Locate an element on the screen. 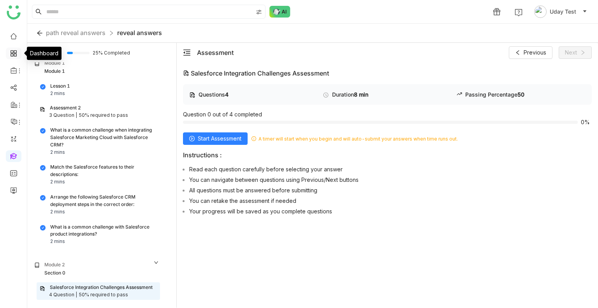 The image size is (598, 308). img: ask-buddy-normal.svg is located at coordinates (280, 12).